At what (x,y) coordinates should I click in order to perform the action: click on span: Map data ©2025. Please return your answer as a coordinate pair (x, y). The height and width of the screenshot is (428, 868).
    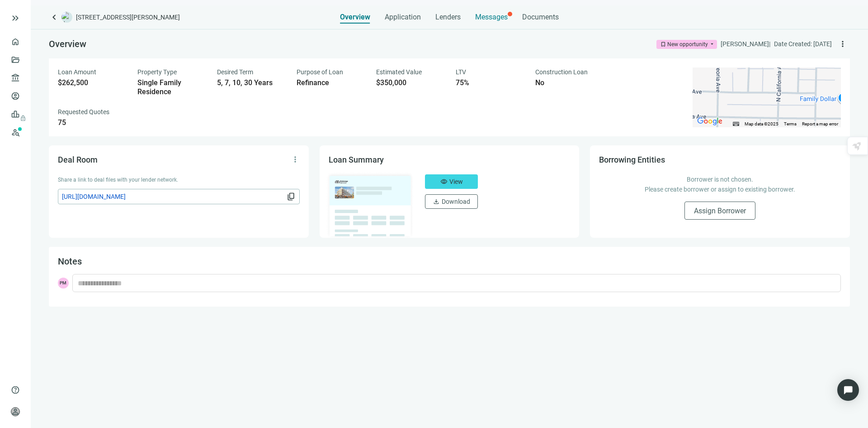
    Looking at the image, I should click on (761, 124).